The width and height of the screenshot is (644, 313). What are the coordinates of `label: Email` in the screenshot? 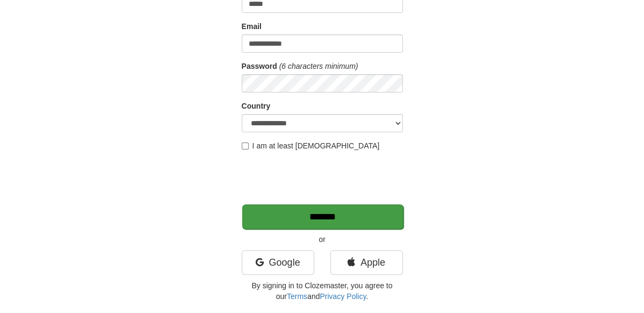 It's located at (252, 27).